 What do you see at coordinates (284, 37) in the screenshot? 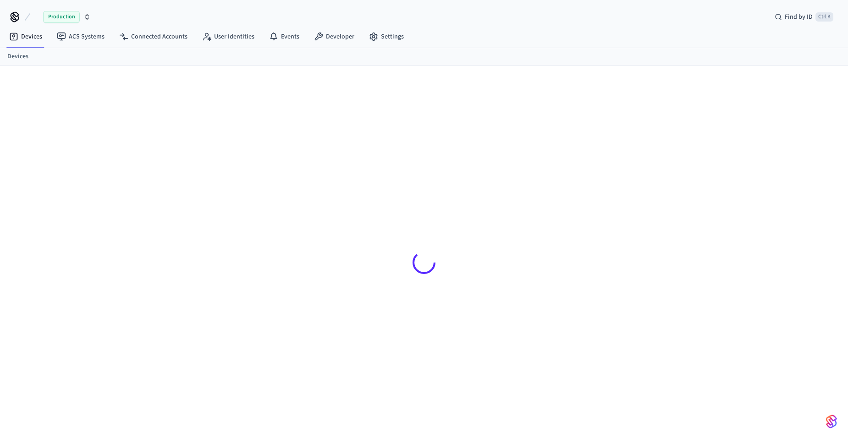
I see `a: Events` at bounding box center [284, 37].